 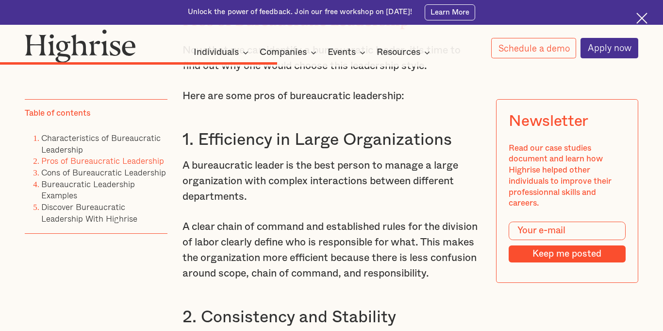 I want to click on h3: 1. Efficiency in Large Organizations, so click(x=332, y=140).